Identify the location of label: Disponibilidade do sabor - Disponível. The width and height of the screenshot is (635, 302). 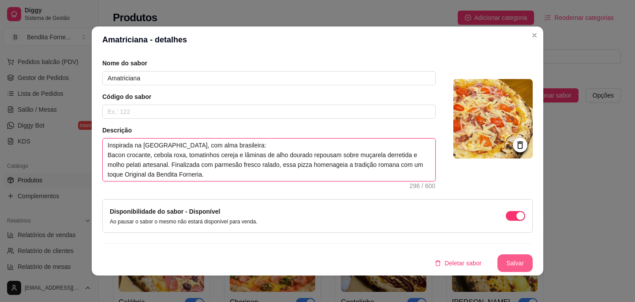
(165, 211).